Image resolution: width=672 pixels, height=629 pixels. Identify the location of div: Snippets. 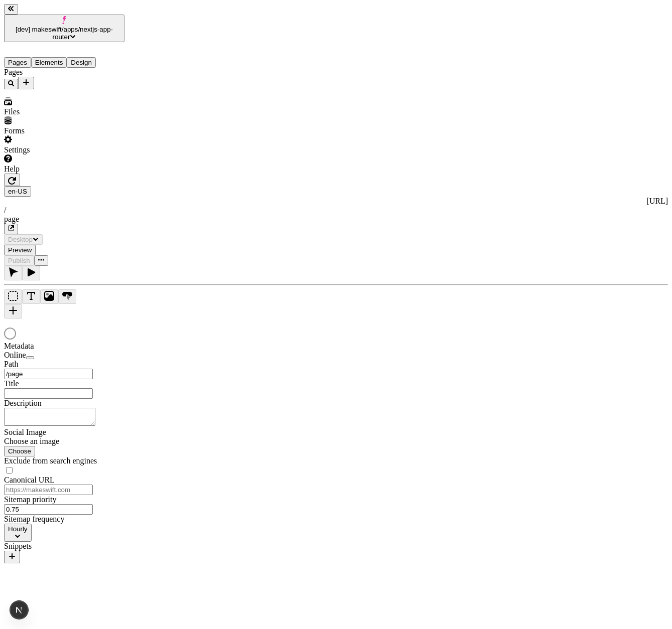
(64, 547).